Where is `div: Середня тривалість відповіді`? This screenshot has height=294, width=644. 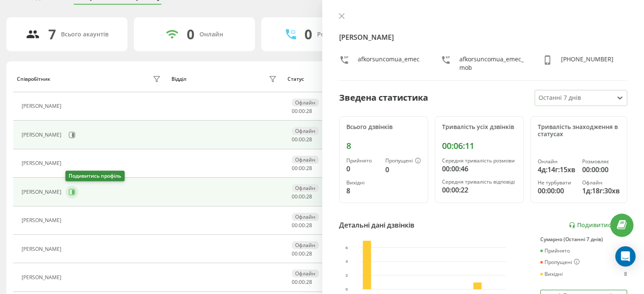
div: Середня тривалість відповіді is located at coordinates (479, 182).